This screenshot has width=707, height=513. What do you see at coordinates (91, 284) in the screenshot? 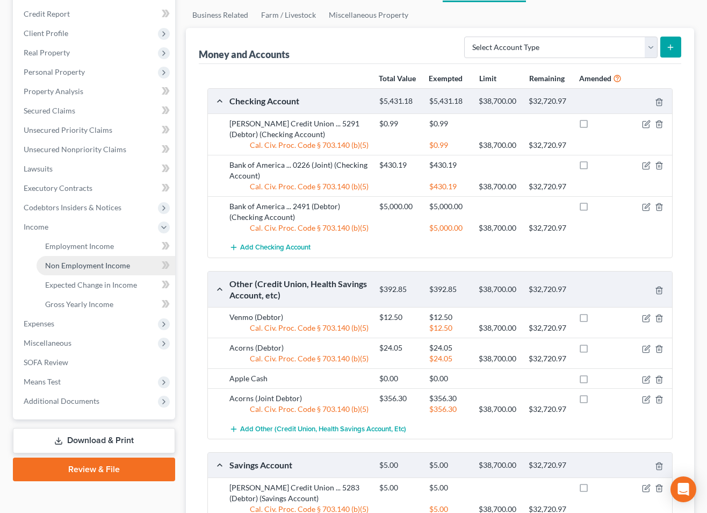
I see `span: Expected Change in Income` at bounding box center [91, 284].